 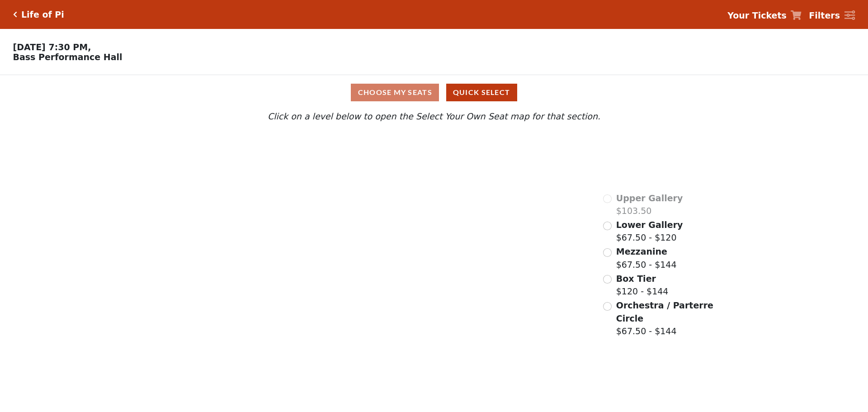 What do you see at coordinates (650, 204) in the screenshot?
I see `label: $103.50` at bounding box center [650, 204].